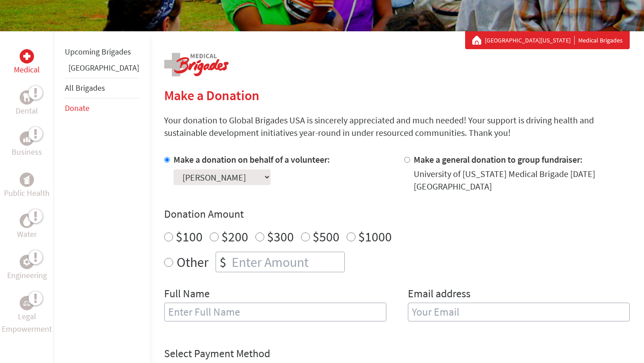 The height and width of the screenshot is (363, 644). I want to click on p: Dental, so click(27, 111).